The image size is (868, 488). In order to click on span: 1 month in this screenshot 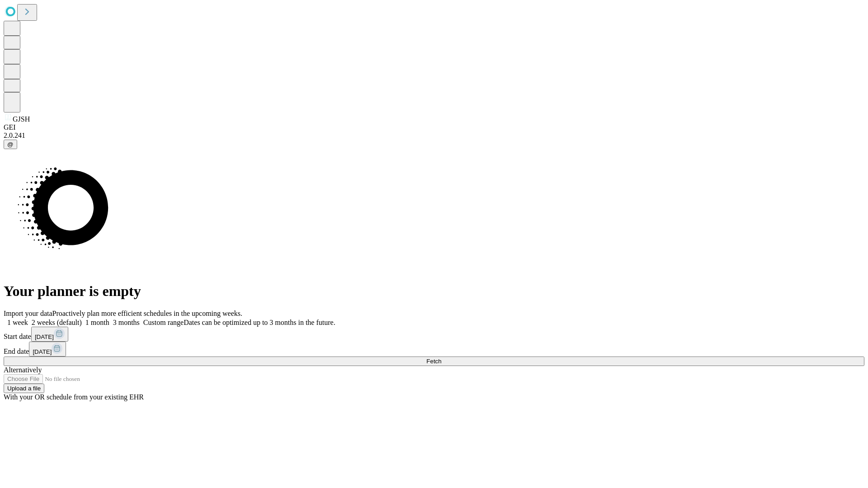, I will do `click(97, 322)`.